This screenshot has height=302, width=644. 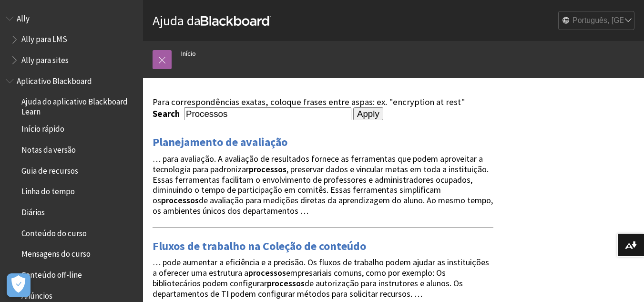 I want to click on span: Aplicativo Blackboard, so click(x=54, y=79).